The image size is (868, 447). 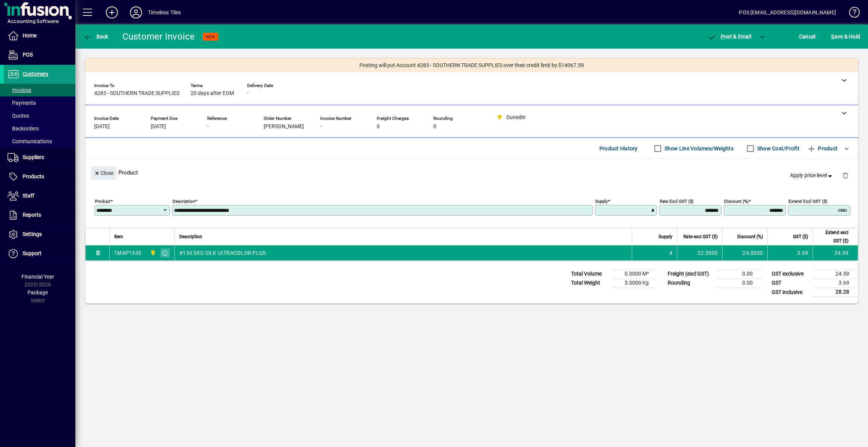 What do you see at coordinates (729, 37) in the screenshot?
I see `span: ost & Email` at bounding box center [729, 37].